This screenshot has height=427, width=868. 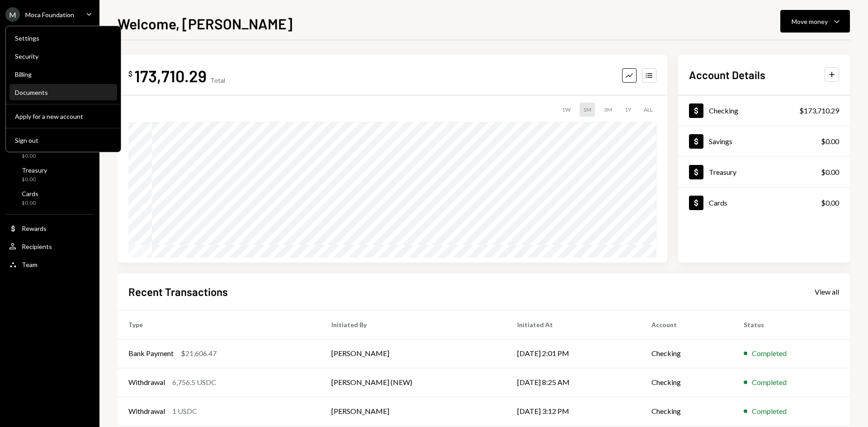 What do you see at coordinates (50, 247) in the screenshot?
I see `a: Recipients` at bounding box center [50, 247].